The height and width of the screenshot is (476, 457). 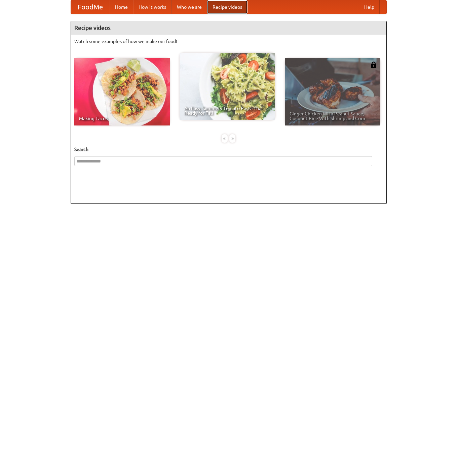 I want to click on h4: Recipe videos, so click(x=229, y=28).